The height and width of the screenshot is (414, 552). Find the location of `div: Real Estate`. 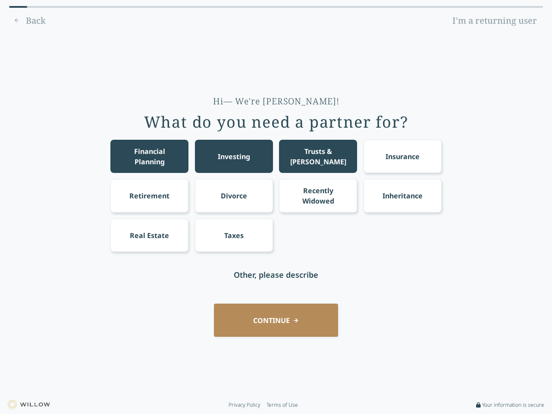

div: Real Estate is located at coordinates (149, 235).